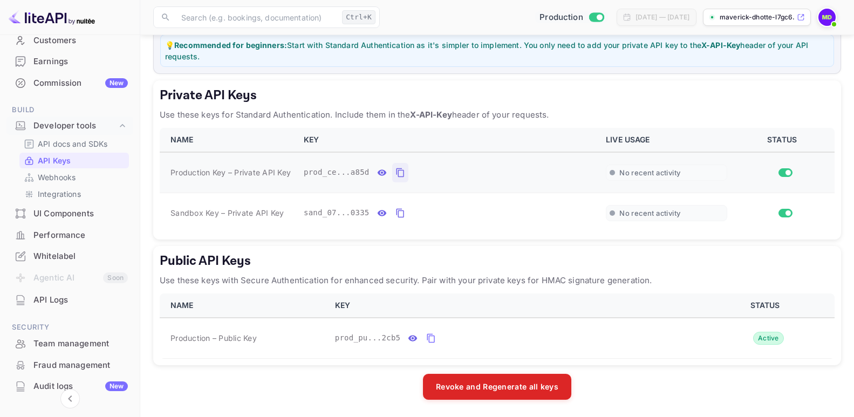  Describe the element at coordinates (230, 172) in the screenshot. I see `span: Production Key – Private API Key` at that location.